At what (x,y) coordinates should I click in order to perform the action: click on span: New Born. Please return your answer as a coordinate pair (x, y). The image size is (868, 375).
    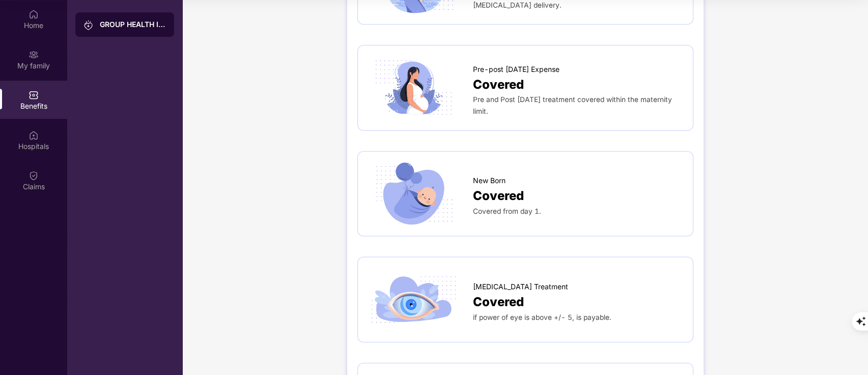
    Looking at the image, I should click on (489, 180).